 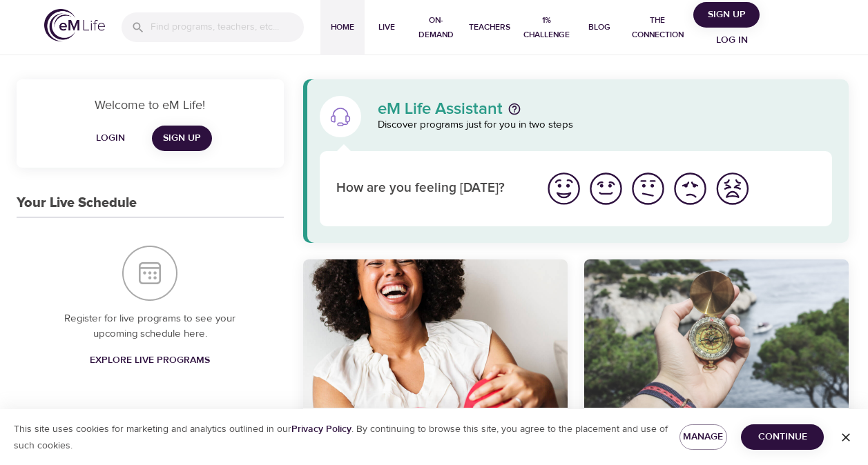 What do you see at coordinates (76, 203) in the screenshot?
I see `h3: Your Live Schedule` at bounding box center [76, 203].